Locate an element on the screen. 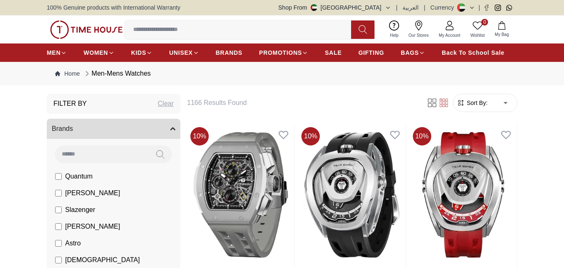 The width and height of the screenshot is (564, 268). span: My Bag is located at coordinates (502, 34).